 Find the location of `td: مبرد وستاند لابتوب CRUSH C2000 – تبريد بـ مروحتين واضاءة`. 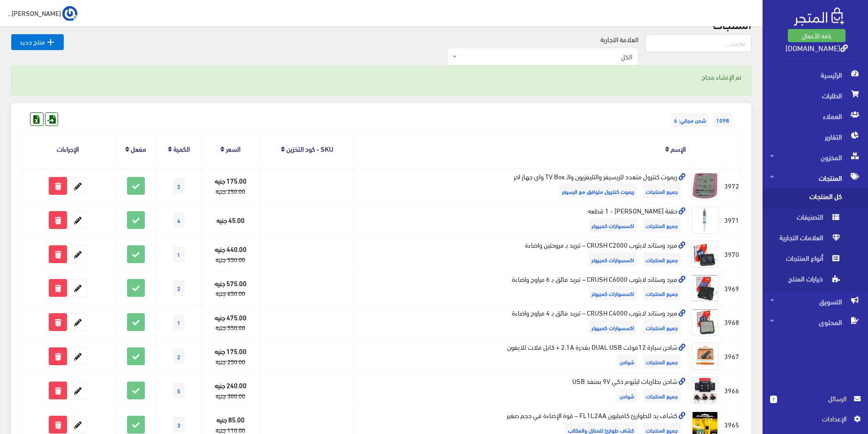

td: مبرد وستاند لابتوب CRUSH C2000 – تبريد بـ مروحتين واضاءة is located at coordinates (521, 254).